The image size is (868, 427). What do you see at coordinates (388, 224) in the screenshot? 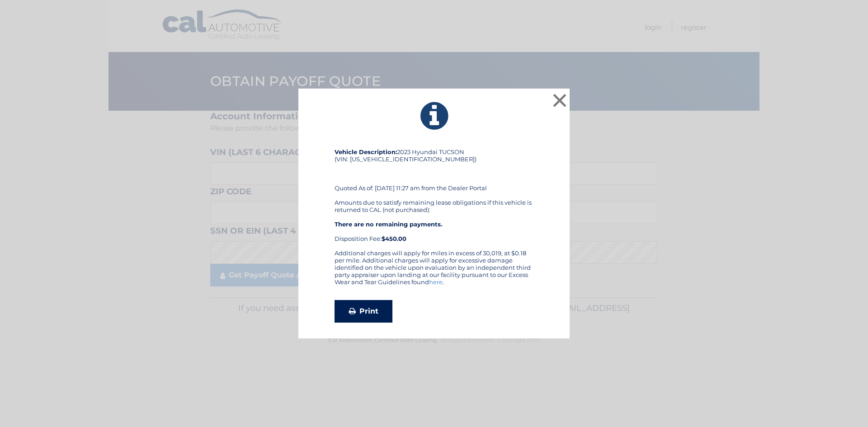
I see `strong: There are no remaining payments.` at bounding box center [388, 224].